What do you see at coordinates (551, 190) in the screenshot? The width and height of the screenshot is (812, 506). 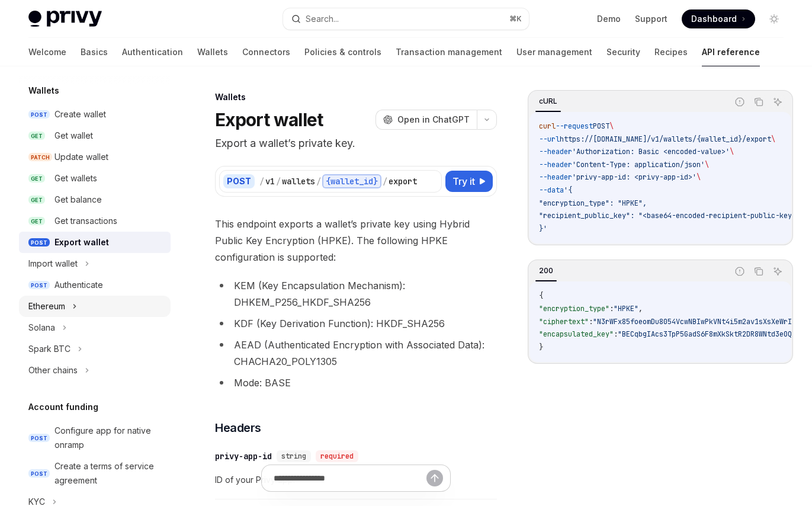 I see `span: --data` at bounding box center [551, 190].